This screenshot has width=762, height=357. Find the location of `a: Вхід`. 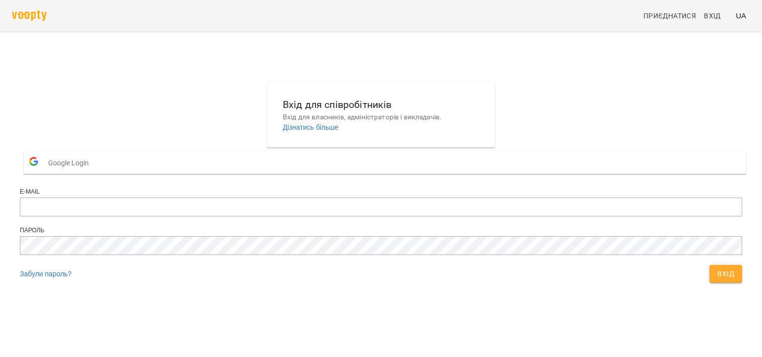

a: Вхід is located at coordinates (715, 16).